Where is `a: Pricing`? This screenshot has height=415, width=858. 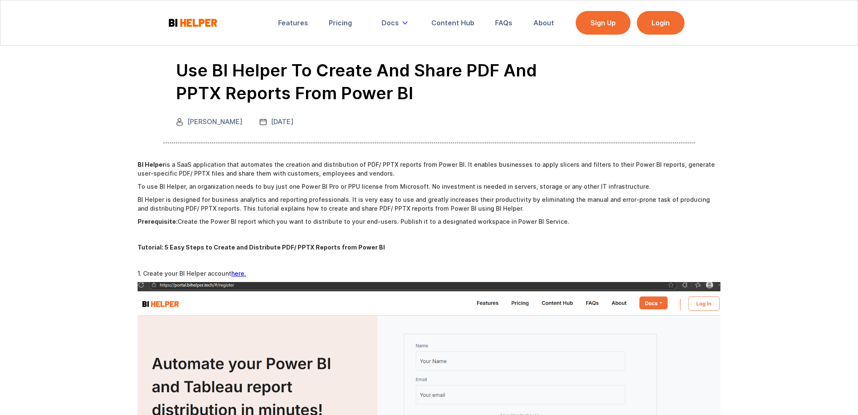 a: Pricing is located at coordinates (340, 23).